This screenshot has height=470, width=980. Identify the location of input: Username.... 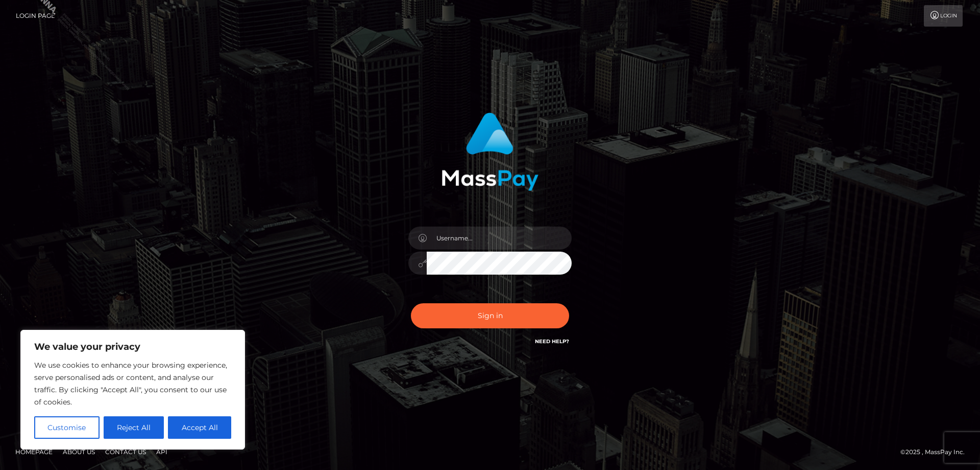
(499, 238).